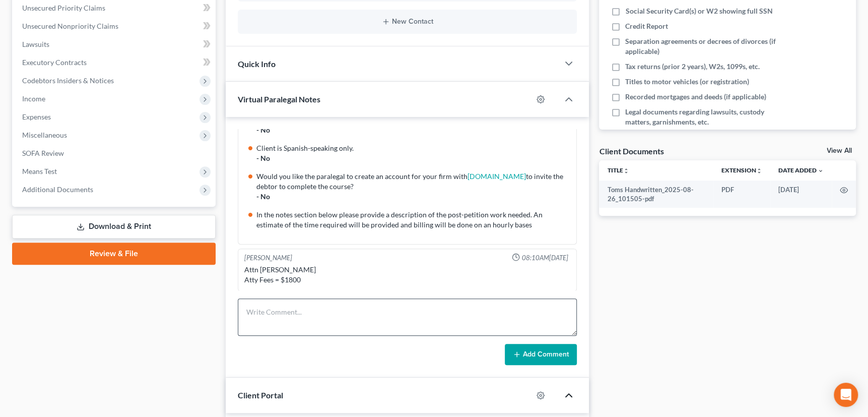 The image size is (868, 417). I want to click on a: Date Added expand_more, so click(801, 170).